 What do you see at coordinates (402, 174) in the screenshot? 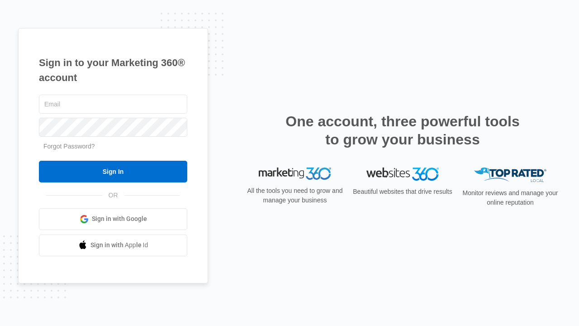
I see `img: Websites 360` at bounding box center [402, 174].